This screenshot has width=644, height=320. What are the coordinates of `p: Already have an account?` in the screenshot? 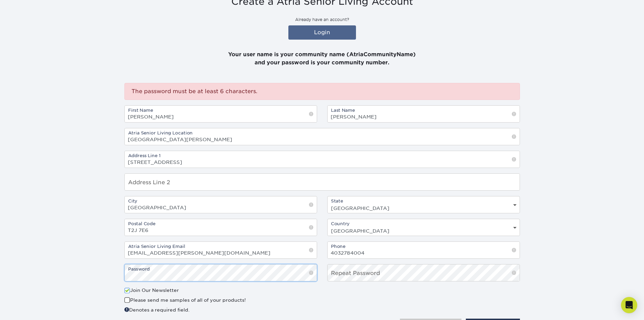 It's located at (322, 20).